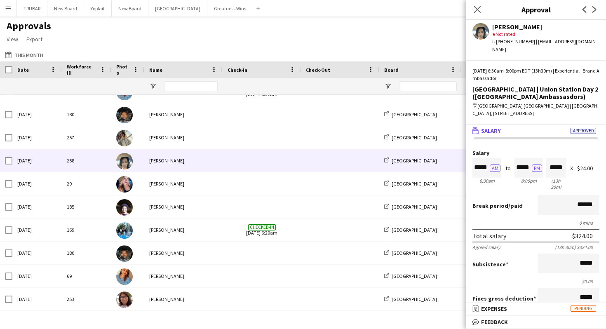 This screenshot has height=329, width=606. Describe the element at coordinates (237, 70) in the screenshot. I see `span: Check-In` at that location.